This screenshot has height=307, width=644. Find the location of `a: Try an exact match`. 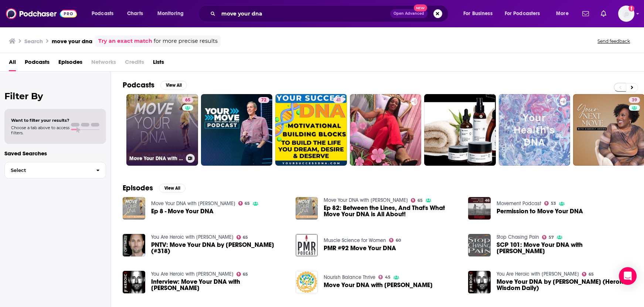

a: Try an exact match is located at coordinates (125, 41).